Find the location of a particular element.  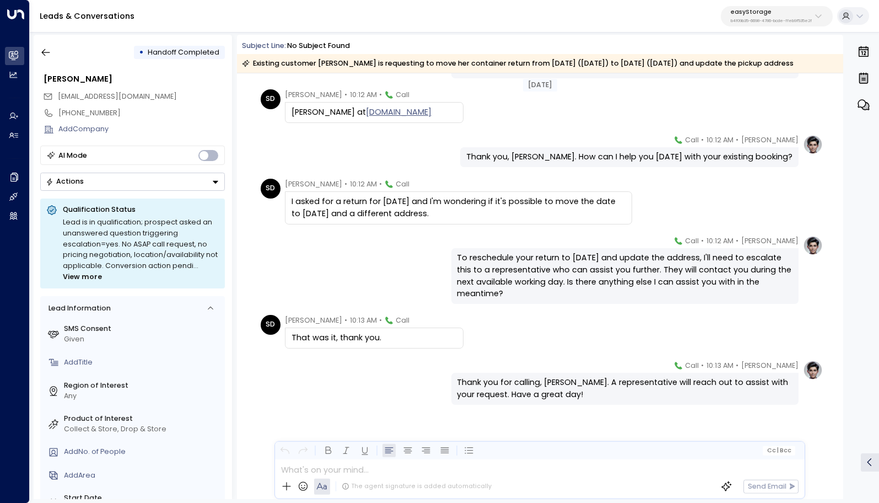

span: sylviadwight@windempire.com is located at coordinates (117, 96).